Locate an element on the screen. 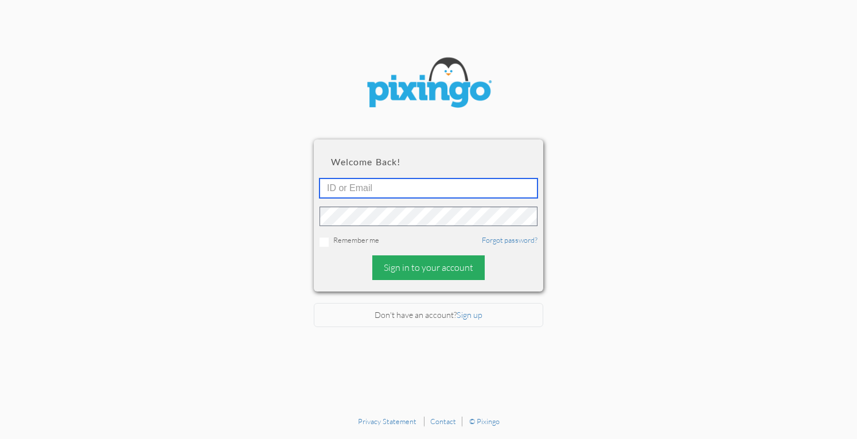 The height and width of the screenshot is (439, 857). a: © Pixingo is located at coordinates (484, 421).